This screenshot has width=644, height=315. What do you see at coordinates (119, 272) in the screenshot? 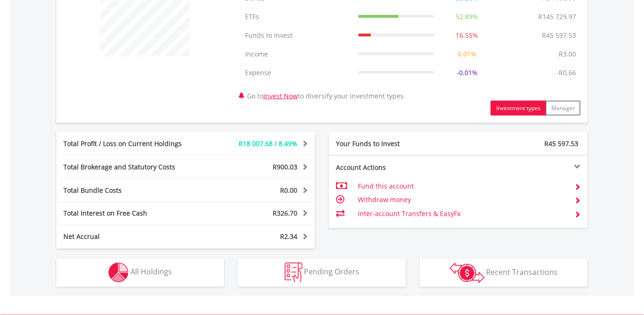
I see `img: holdings-wht.png` at bounding box center [119, 272].